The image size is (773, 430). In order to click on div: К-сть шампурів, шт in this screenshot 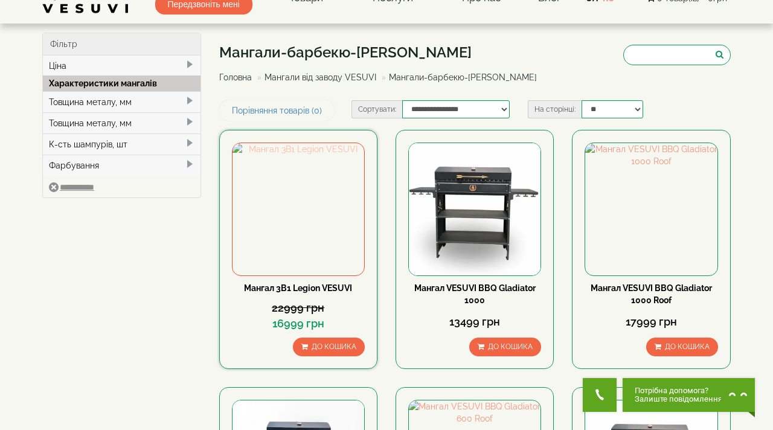, I will do `click(121, 144)`.